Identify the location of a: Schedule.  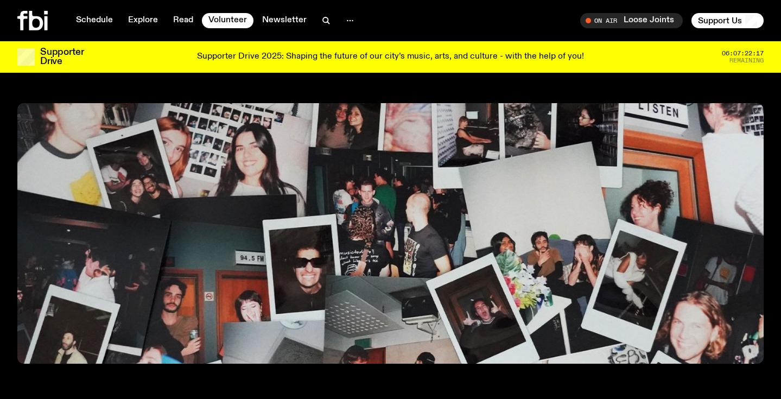
(94, 21).